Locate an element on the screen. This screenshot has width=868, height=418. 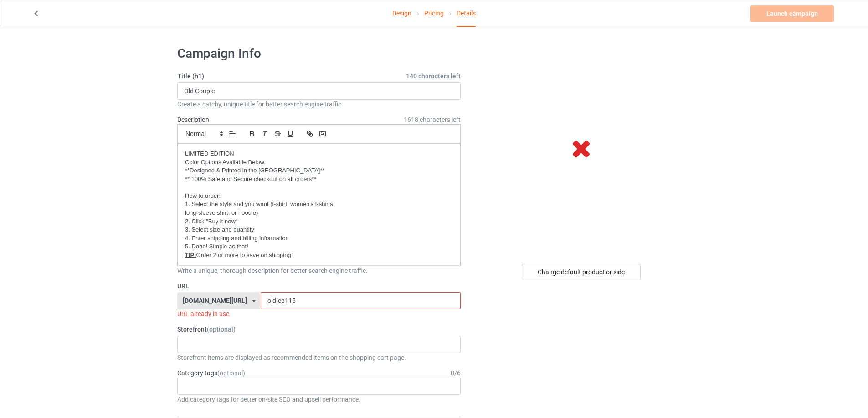
p: 3. Select size and quantity is located at coordinates (319, 230).